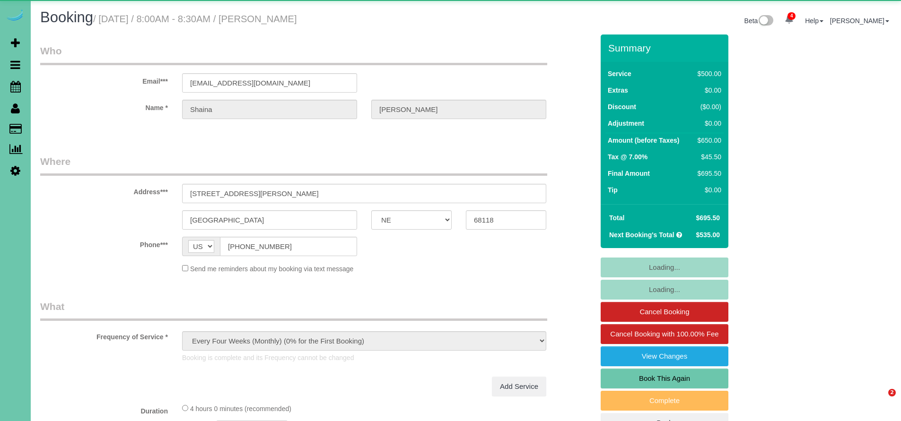 This screenshot has width=901, height=421. What do you see at coordinates (619, 74) in the screenshot?
I see `label: Service` at bounding box center [619, 74].